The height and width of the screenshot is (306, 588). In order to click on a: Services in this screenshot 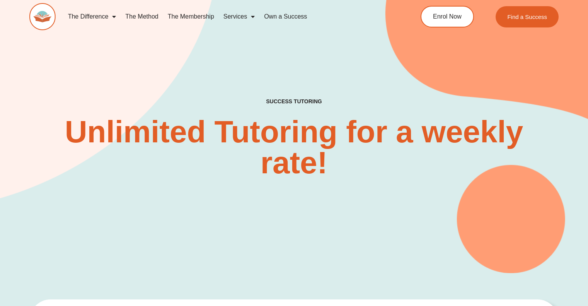, I will do `click(239, 17)`.